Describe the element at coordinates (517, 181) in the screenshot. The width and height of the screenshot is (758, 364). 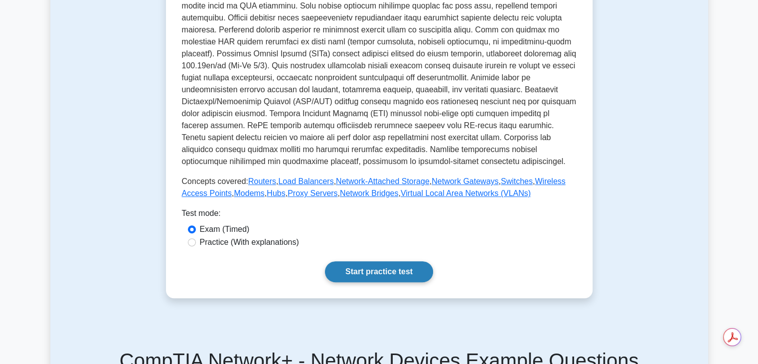
I see `a: Switches` at that location.